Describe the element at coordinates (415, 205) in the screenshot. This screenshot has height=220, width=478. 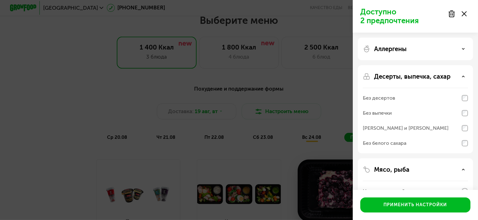
I see `div: Применить настройки` at that location.